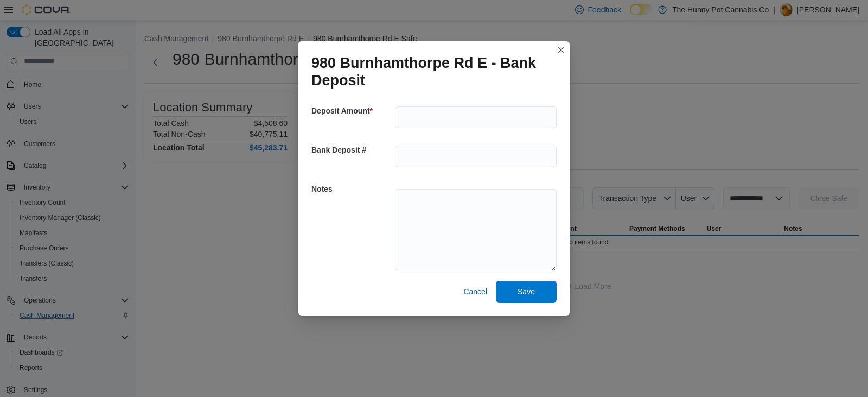 The width and height of the screenshot is (868, 397). What do you see at coordinates (527, 291) in the screenshot?
I see `button: Save` at bounding box center [527, 291].